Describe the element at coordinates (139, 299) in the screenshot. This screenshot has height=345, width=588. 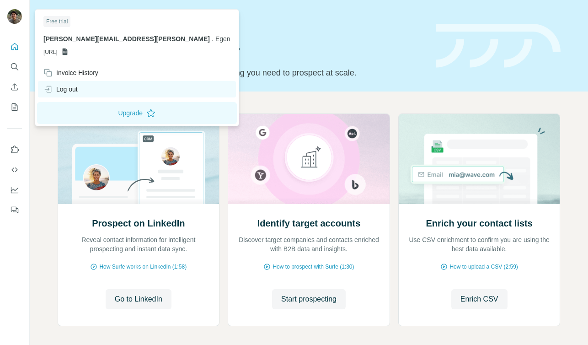
I see `button: Go to LinkedIn` at that location.